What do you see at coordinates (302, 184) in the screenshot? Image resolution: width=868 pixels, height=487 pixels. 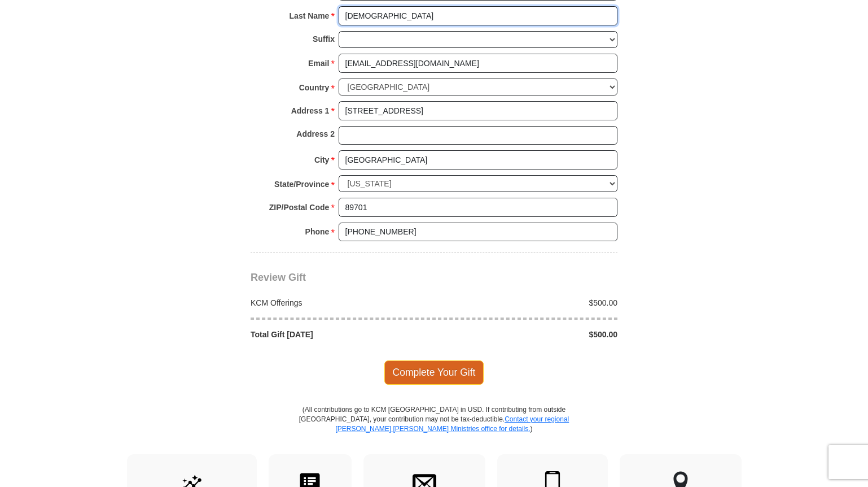 I see `strong: State/Province` at bounding box center [302, 184].